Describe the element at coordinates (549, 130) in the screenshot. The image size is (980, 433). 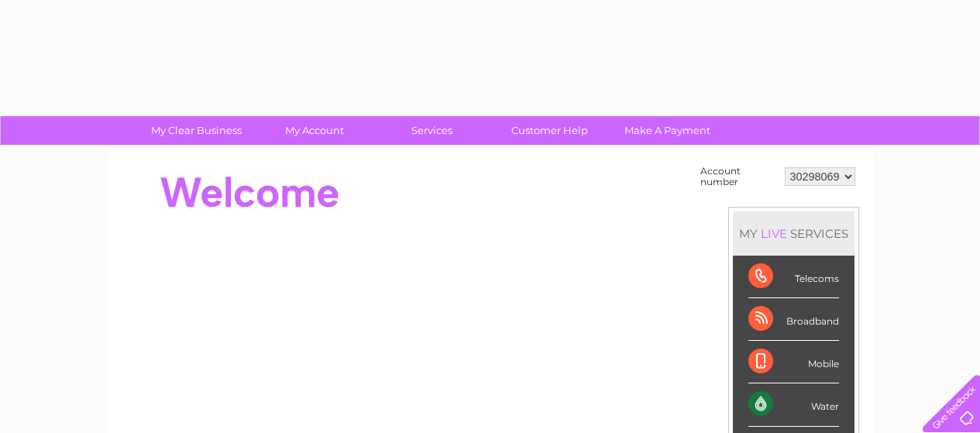
I see `a: Customer Help` at that location.